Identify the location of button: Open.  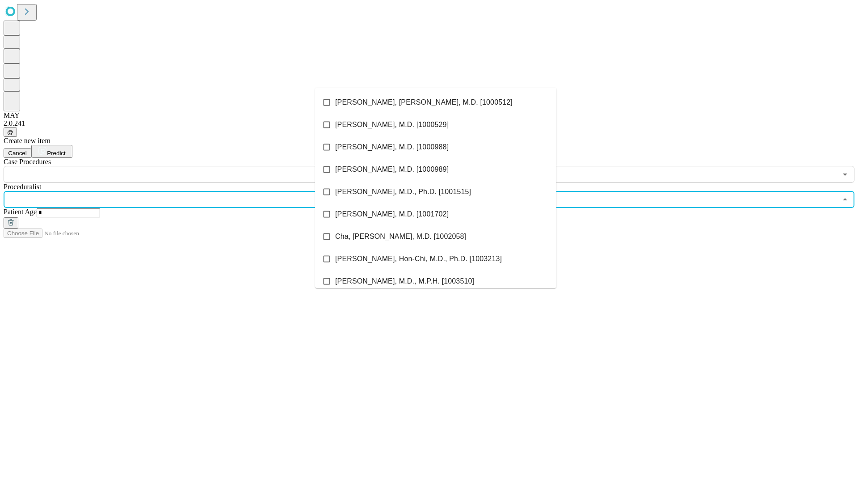
(845, 174).